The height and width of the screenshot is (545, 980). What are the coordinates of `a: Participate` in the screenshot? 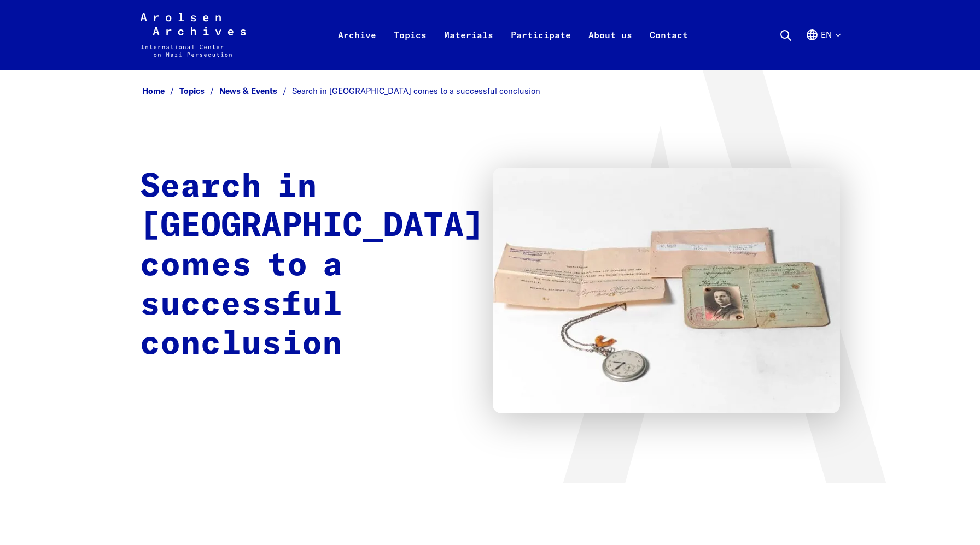 It's located at (541, 48).